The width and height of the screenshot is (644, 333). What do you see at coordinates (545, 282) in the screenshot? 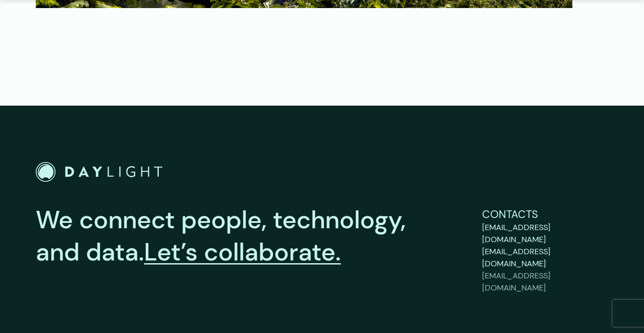
I see `a: careers@bydaylight.com` at bounding box center [545, 282].